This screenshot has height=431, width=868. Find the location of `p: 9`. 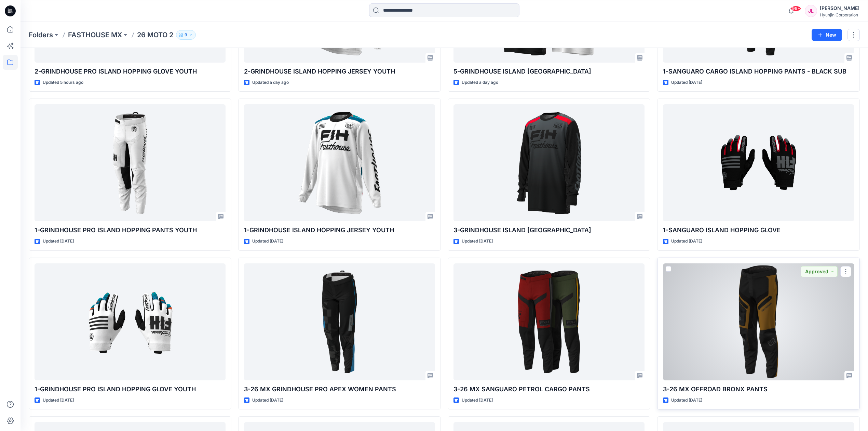

p: 9 is located at coordinates (186, 35).